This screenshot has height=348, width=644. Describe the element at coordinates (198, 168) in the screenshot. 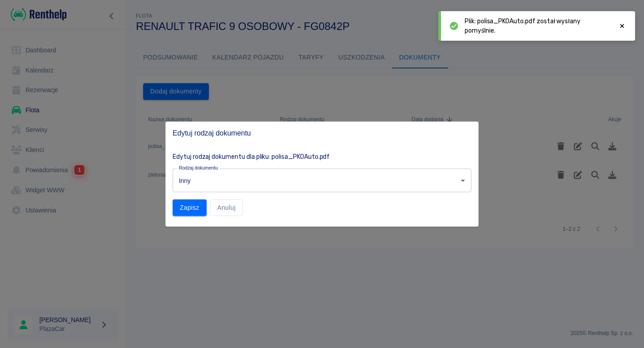

I see `label: Rodzaj dokumentu` at that location.